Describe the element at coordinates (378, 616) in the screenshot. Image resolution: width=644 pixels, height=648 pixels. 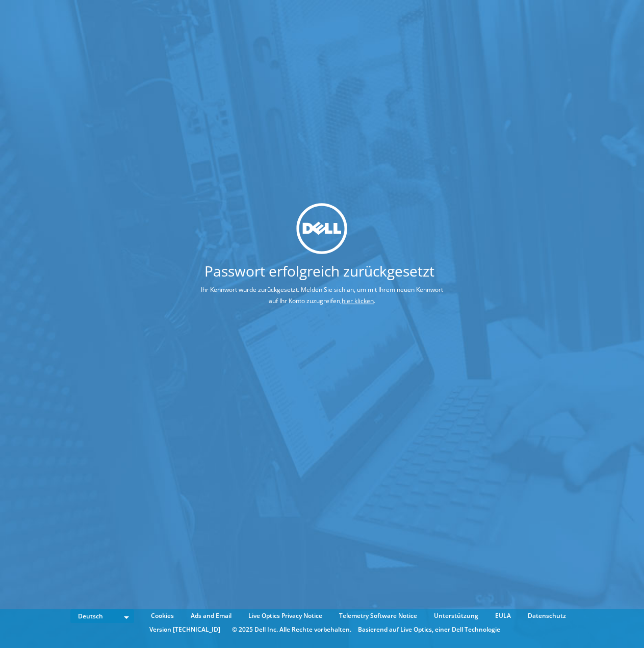
I see `a: Telemetry Software Notice` at that location.